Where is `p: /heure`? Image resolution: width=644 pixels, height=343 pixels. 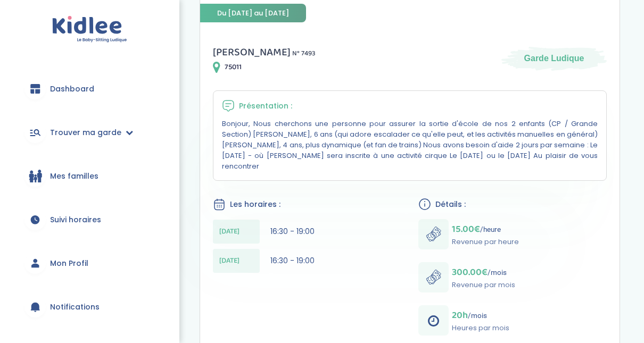
p: /heure is located at coordinates (485, 229).